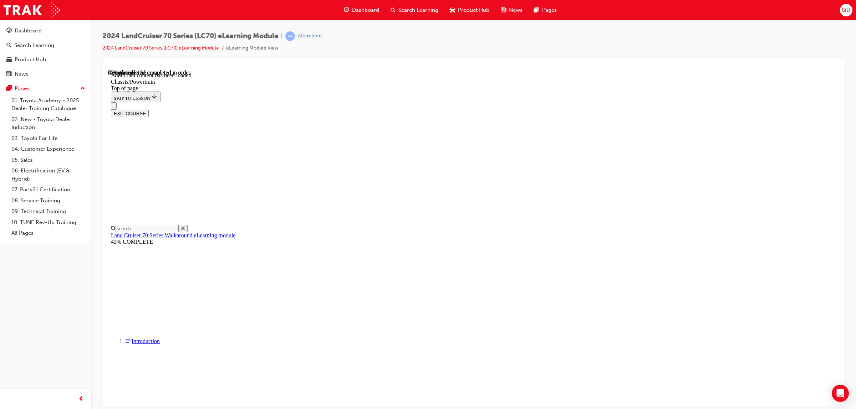 This screenshot has height=409, width=856. What do you see at coordinates (75, 159) in the screenshot?
I see `button: Close search menu` at bounding box center [75, 159].